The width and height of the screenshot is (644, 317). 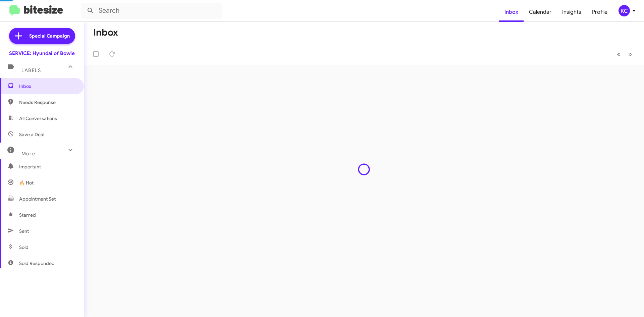 I want to click on button: Previous, so click(x=619, y=54).